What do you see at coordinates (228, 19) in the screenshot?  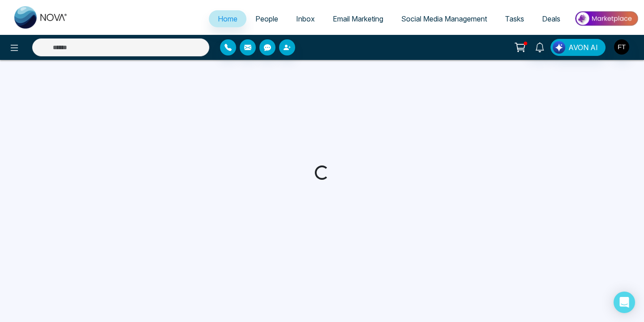 I see `a: Home` at bounding box center [228, 19].